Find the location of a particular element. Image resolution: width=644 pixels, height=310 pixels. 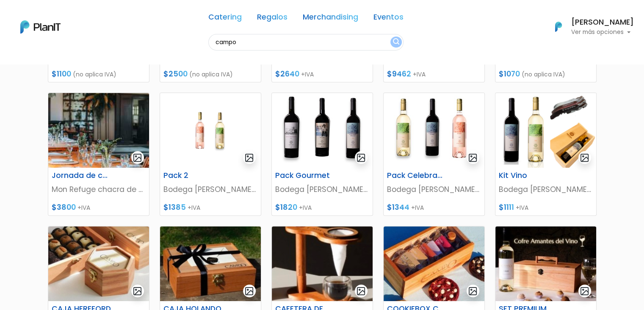

img: thumb_46808385-B327-4404-90A4-523DC24B1526_4_5005_c.jpeg is located at coordinates (322, 264).